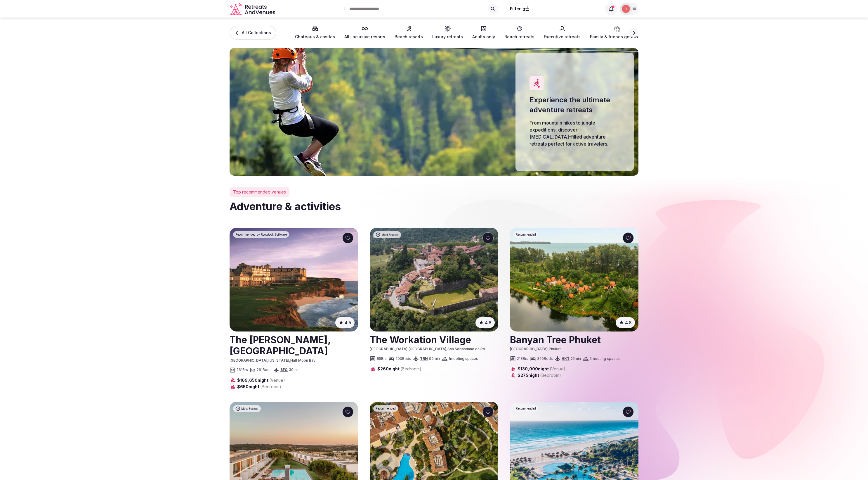 This screenshot has width=868, height=480. What do you see at coordinates (519, 9) in the screenshot?
I see `button: Filter` at bounding box center [519, 9].